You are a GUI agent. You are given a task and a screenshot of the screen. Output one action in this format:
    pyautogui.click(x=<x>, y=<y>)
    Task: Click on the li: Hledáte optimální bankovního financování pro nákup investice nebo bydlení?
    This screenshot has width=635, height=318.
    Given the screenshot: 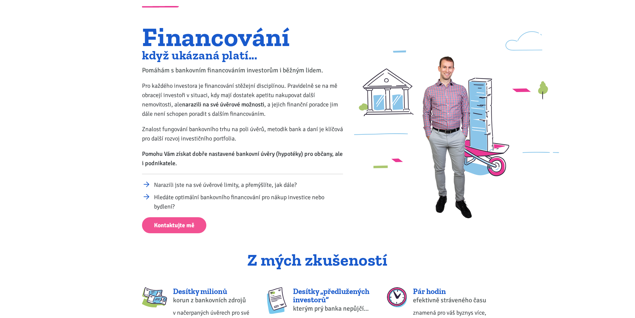 What is the action you would take?
    pyautogui.click(x=248, y=202)
    